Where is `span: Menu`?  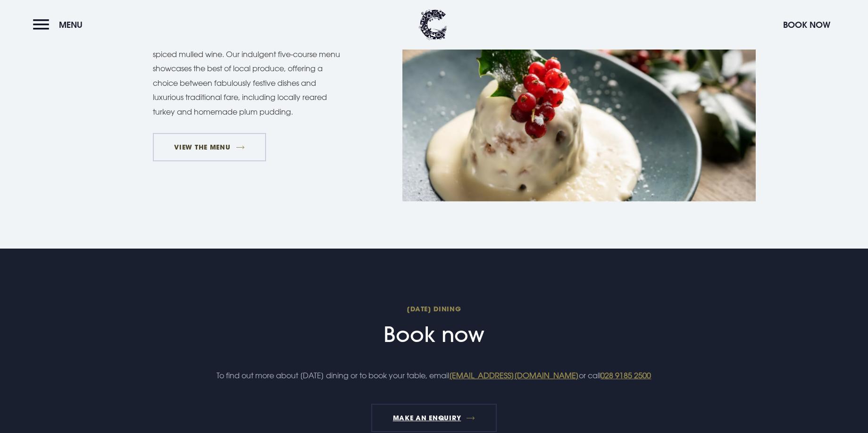
span: Menu is located at coordinates (71, 24).